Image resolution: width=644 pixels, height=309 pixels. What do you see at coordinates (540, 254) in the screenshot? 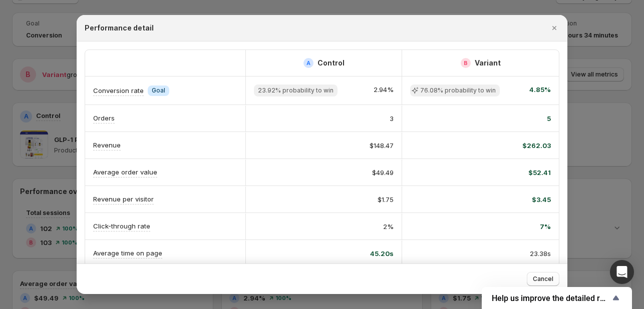
I see `span: 23.38s` at bounding box center [540, 254].